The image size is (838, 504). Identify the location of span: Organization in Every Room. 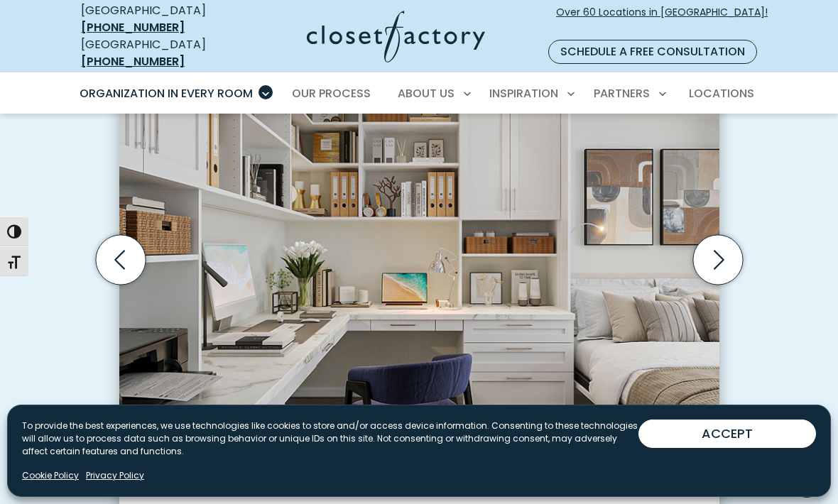
(166, 93).